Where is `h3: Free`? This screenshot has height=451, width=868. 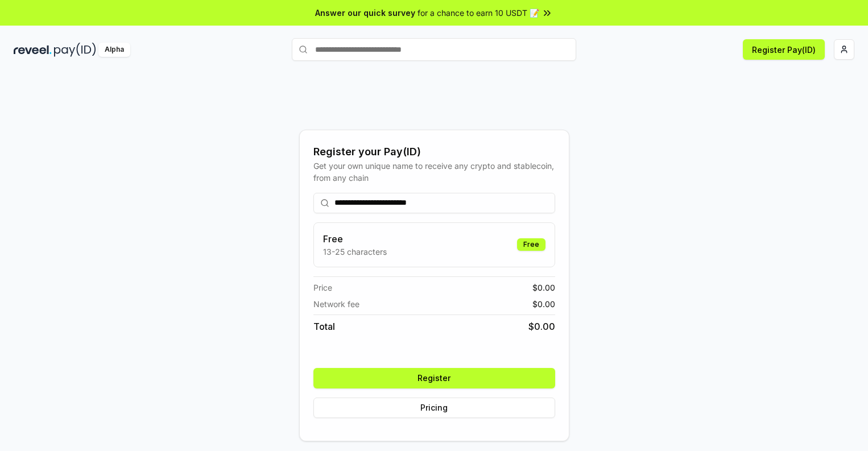 h3: Free is located at coordinates (355, 239).